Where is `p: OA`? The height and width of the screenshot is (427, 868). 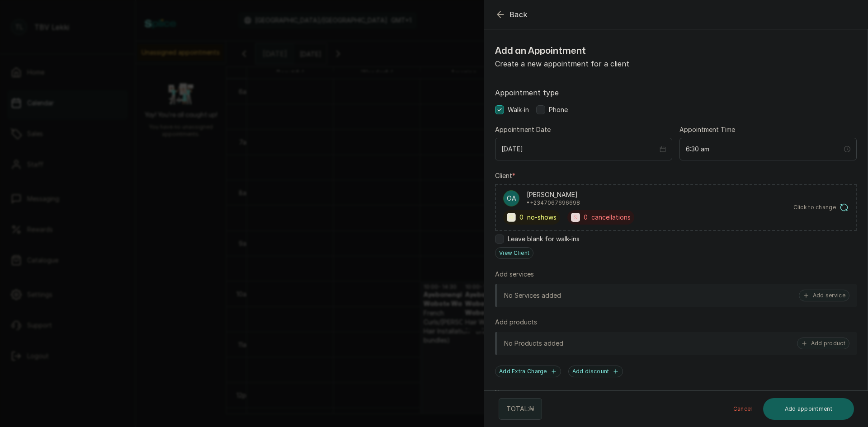
p: OA is located at coordinates (511, 198).